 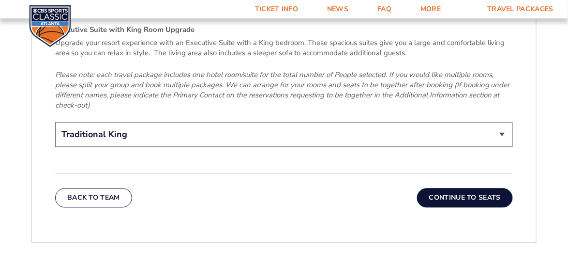 What do you see at coordinates (284, 30) in the screenshot?
I see `h4: Executive Suite with King Room Upgrade` at bounding box center [284, 30].